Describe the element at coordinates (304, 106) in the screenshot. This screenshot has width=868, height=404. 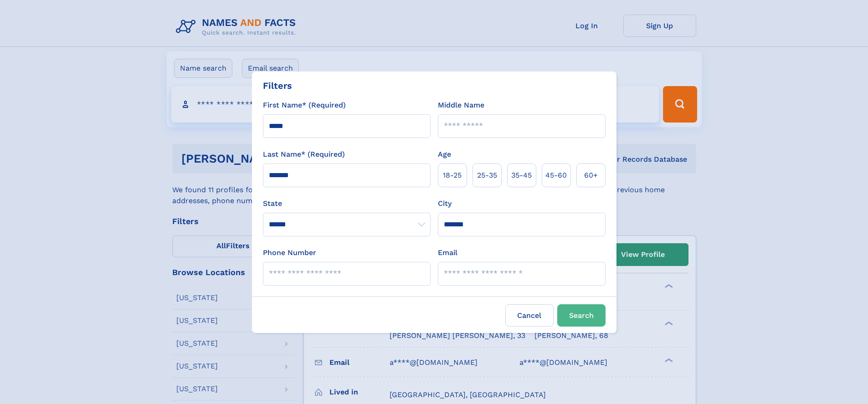
I see `label: First Name* (Required)` at that location.